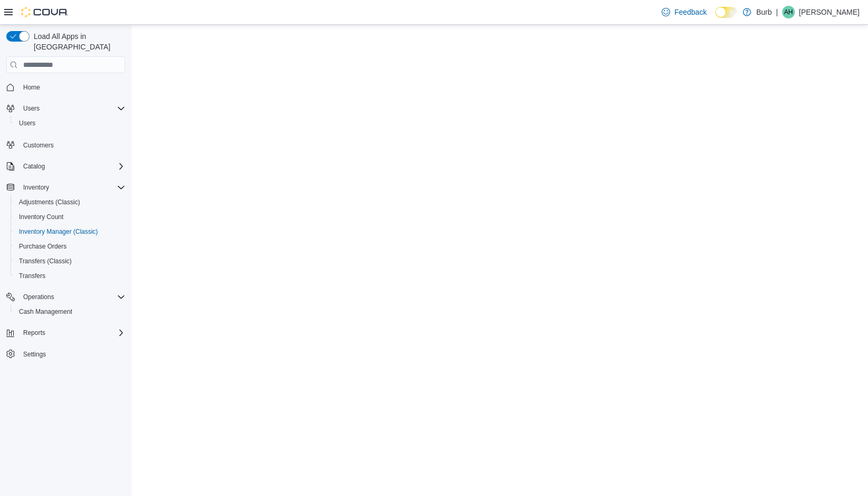 This screenshot has width=868, height=496. What do you see at coordinates (70, 232) in the screenshot?
I see `button: Inventory Manager (Classic)` at bounding box center [70, 232].